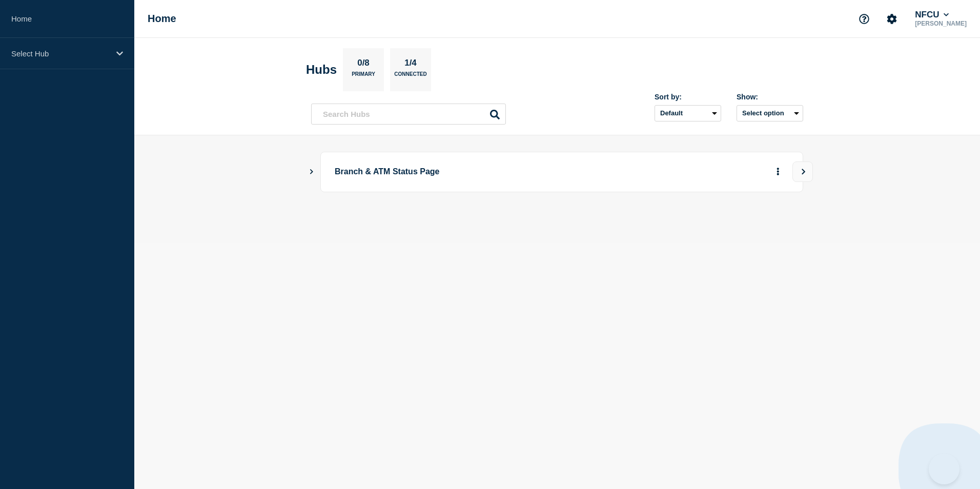 The height and width of the screenshot is (489, 980). What do you see at coordinates (363, 64) in the screenshot?
I see `p: 0/8` at bounding box center [363, 64].